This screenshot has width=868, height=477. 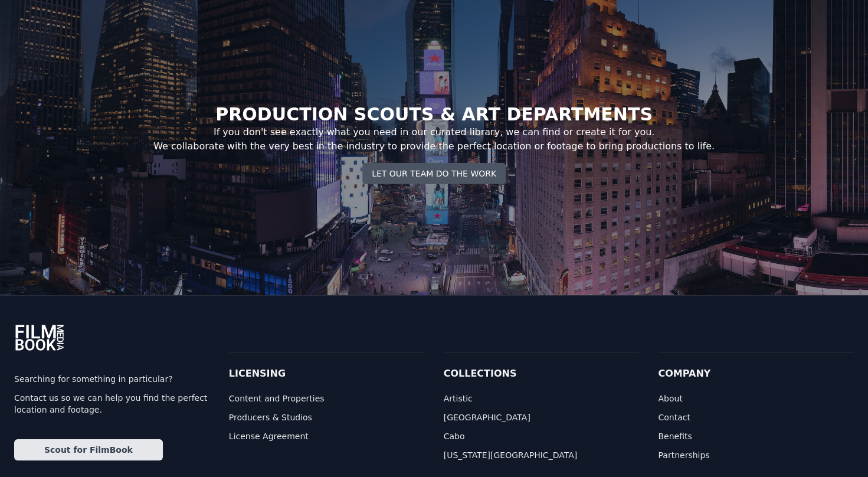 I want to click on a: Artistic, so click(x=541, y=398).